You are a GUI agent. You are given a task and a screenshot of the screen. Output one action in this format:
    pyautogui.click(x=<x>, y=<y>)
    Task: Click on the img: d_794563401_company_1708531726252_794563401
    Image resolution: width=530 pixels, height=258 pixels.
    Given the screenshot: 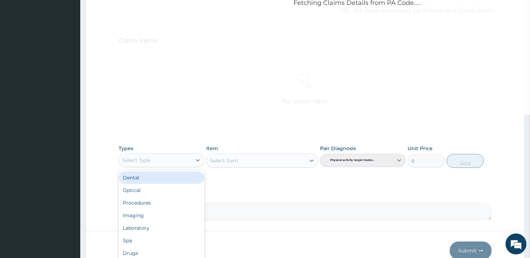 What is the action you would take?
    pyautogui.click(x=21, y=44)
    